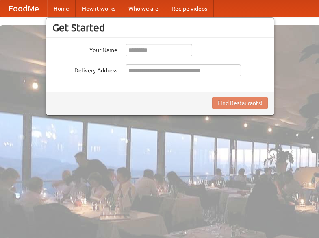 The height and width of the screenshot is (238, 319). Describe the element at coordinates (85, 69) in the screenshot. I see `label: Delivery Address` at that location.